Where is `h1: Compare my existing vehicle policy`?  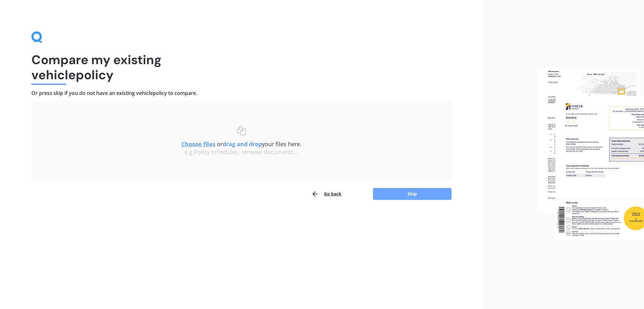
h1: Compare my existing vehicle policy is located at coordinates (241, 67).